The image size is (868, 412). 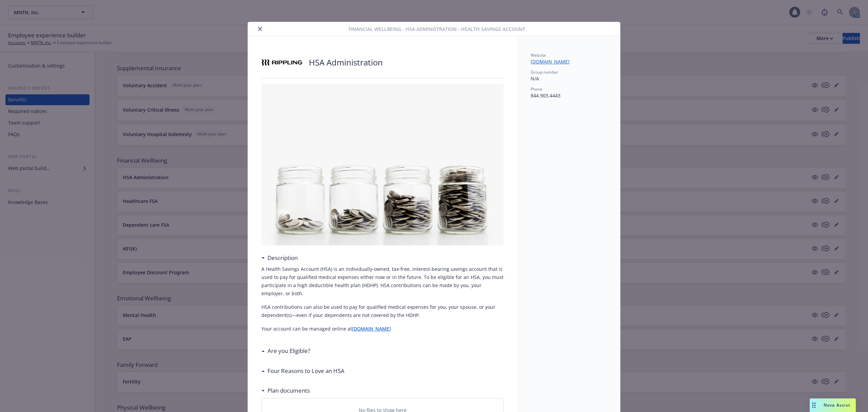 I want to click on img: banner, so click(x=382, y=164).